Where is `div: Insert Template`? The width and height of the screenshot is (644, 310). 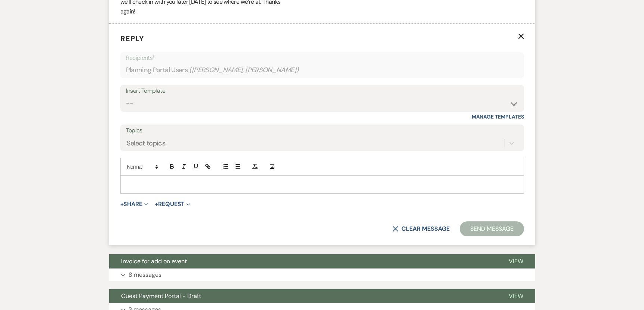
div: Insert Template is located at coordinates (322, 91).